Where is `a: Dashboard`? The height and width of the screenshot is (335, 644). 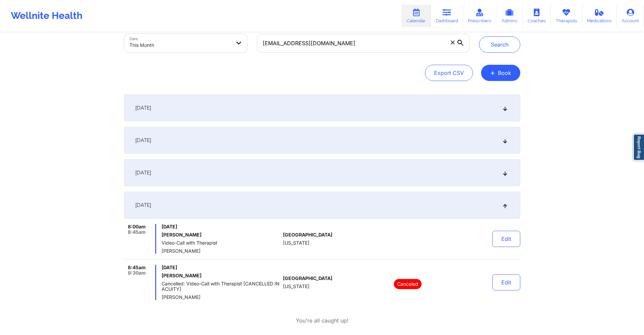 a: Dashboard is located at coordinates (447, 16).